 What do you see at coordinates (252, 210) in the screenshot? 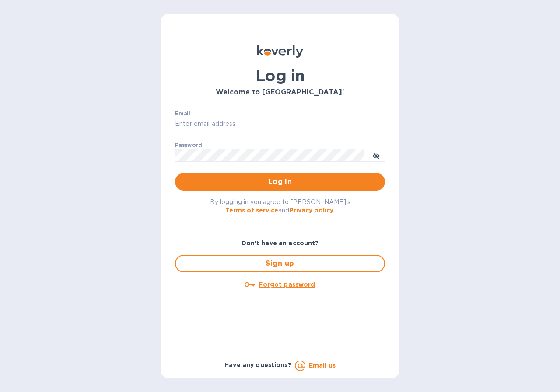
I see `a: Terms of service` at bounding box center [252, 210].